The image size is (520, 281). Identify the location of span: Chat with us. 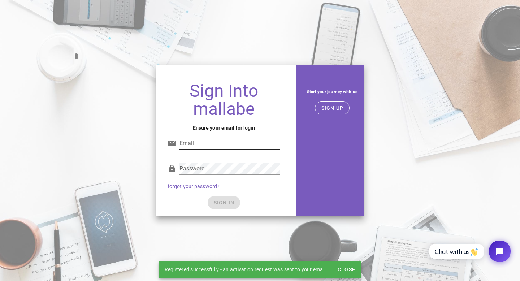
(35, 17).